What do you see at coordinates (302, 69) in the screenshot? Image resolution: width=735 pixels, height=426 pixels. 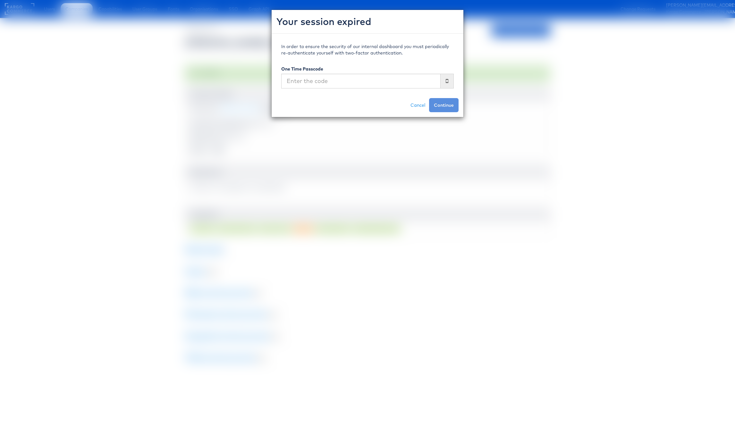 I see `label: One Time Passcode` at bounding box center [302, 69].